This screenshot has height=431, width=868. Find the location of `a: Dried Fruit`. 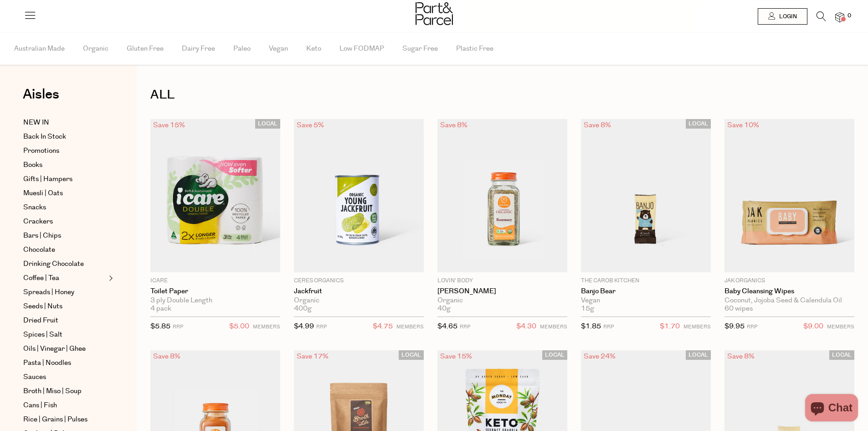

a: Dried Fruit is located at coordinates (65, 320).